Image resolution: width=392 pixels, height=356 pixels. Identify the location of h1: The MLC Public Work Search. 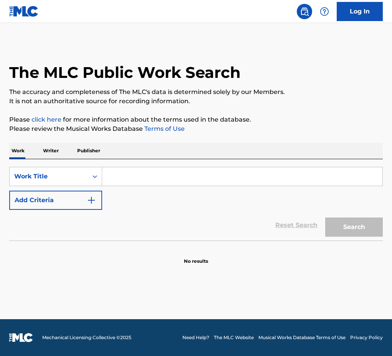
(125, 73).